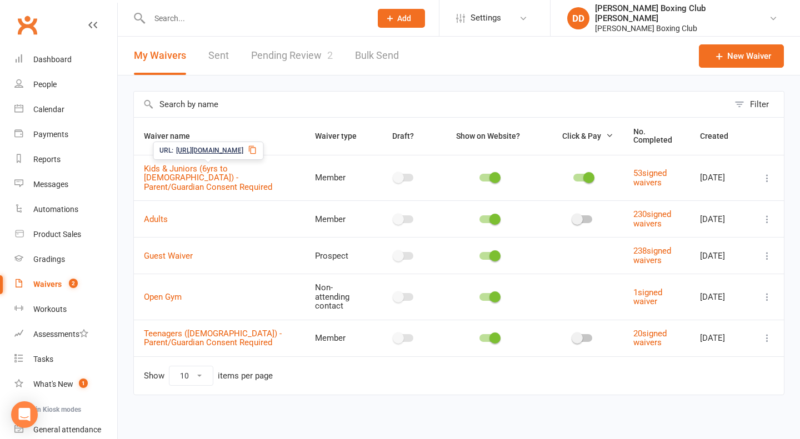 The height and width of the screenshot is (439, 800). What do you see at coordinates (741, 56) in the screenshot?
I see `a: New Waiver` at bounding box center [741, 56].